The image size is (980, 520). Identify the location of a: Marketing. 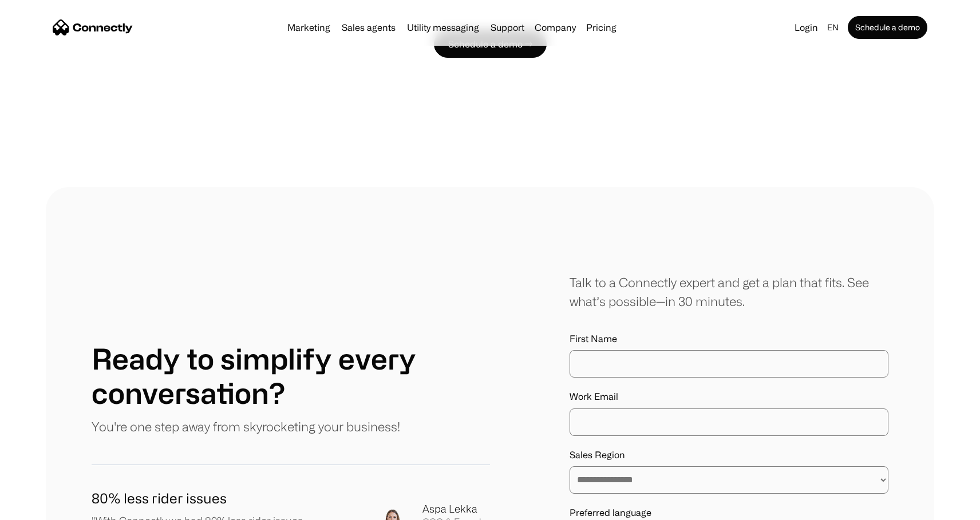
(309, 27).